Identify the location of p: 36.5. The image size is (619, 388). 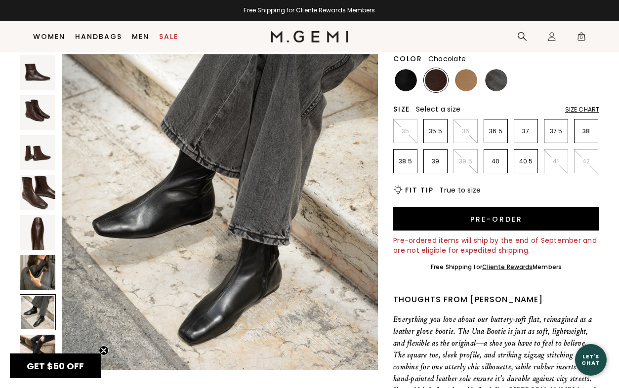
(495, 131).